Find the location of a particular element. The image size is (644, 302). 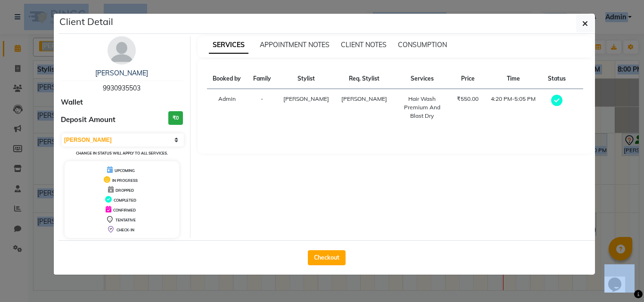

span: UPCOMING is located at coordinates (125, 171).